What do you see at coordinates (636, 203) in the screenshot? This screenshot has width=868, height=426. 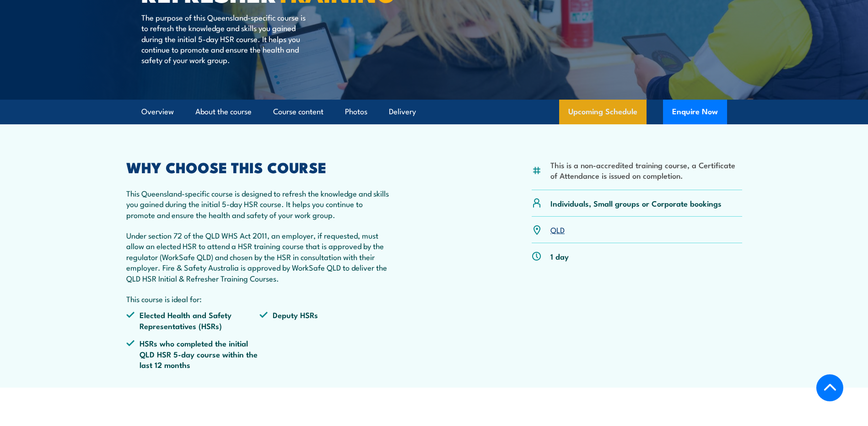 I see `p: Individuals, Small groups or Corporate bookings` at bounding box center [636, 203].